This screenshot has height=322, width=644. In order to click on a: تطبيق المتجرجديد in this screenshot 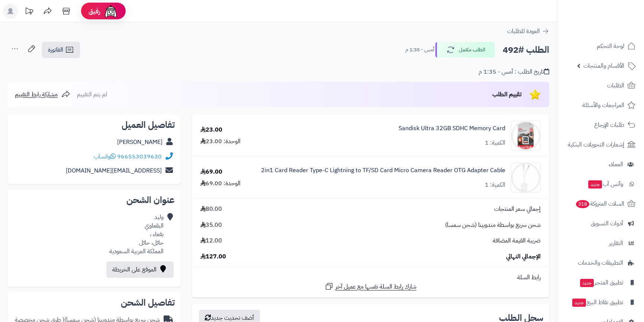, I will do `click(600, 282)`.